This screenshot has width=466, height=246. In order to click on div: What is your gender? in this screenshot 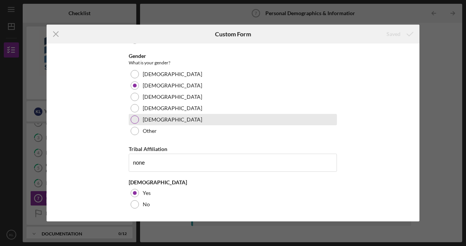, I will do `click(233, 63)`.